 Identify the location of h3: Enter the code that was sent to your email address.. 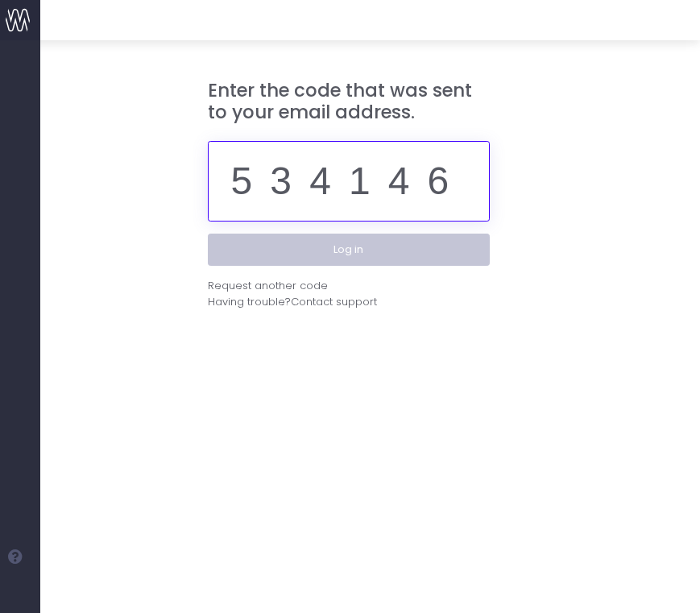
(349, 102).